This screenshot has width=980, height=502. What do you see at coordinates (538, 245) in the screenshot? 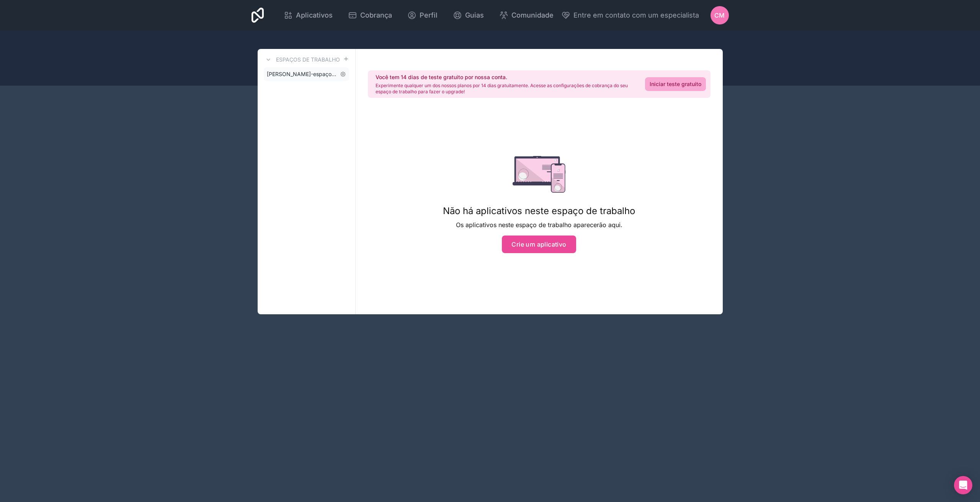
I see `a: Crie um aplicativo` at bounding box center [538, 245].